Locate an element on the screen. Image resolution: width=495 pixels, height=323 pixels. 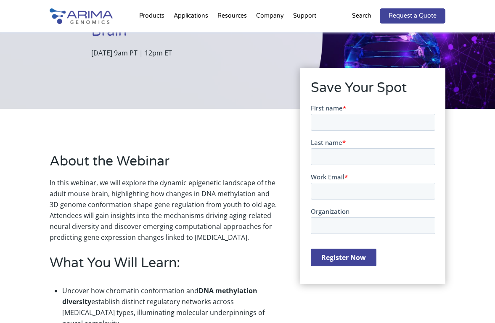
img: Arima-Genomics-logo is located at coordinates (81, 16).